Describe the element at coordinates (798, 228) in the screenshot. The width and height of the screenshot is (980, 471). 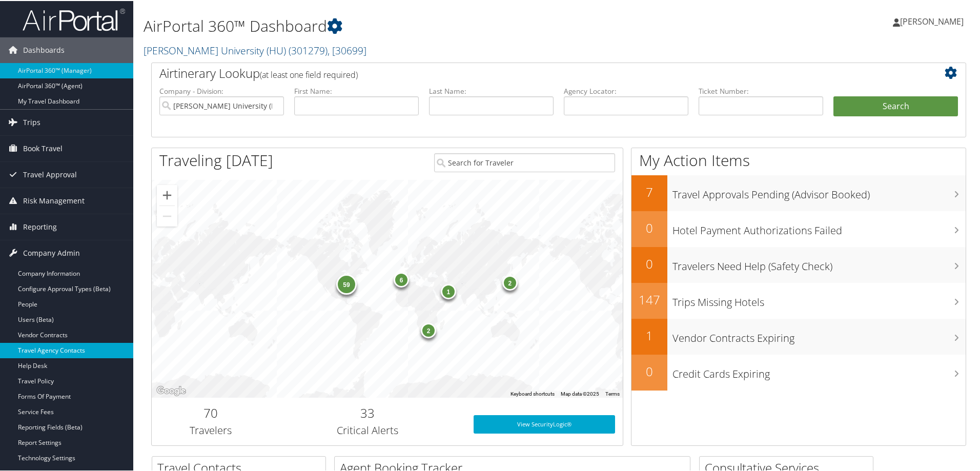
I see `a: 0Hotel Payment Authorizations Failed` at that location.